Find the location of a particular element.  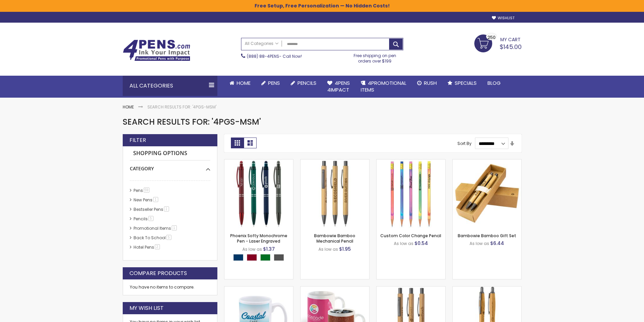

span: Pencils is located at coordinates (307, 83).